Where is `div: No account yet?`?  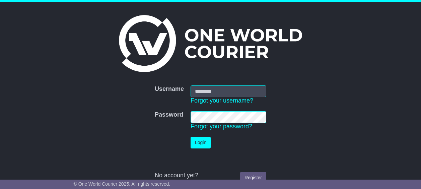
div: No account yet? is located at coordinates (211, 176).